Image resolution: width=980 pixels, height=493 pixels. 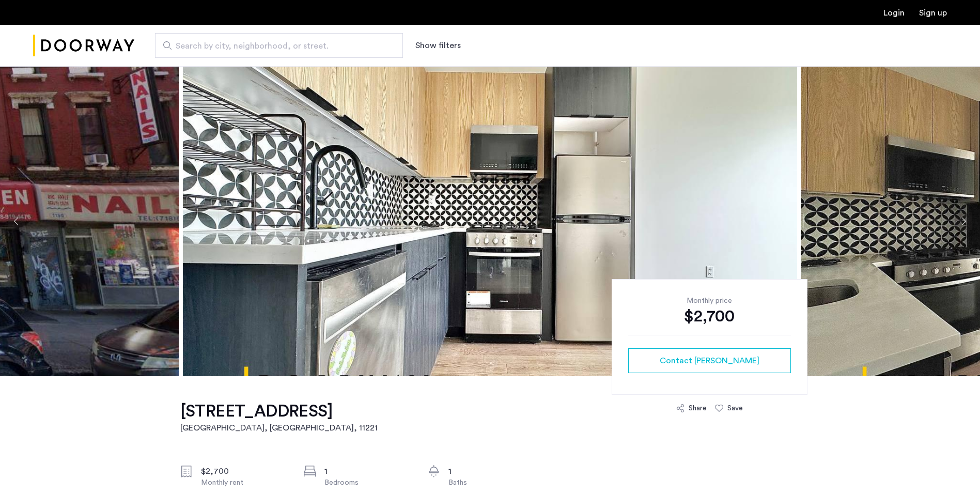 What do you see at coordinates (438, 46) in the screenshot?
I see `button: Show or hide filters` at bounding box center [438, 46].